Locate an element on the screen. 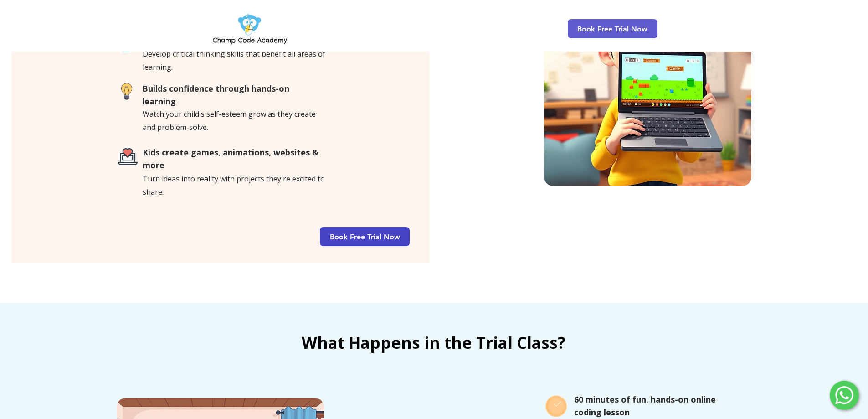  img: Champ Code Academy Logo PNG.png is located at coordinates (250, 29).